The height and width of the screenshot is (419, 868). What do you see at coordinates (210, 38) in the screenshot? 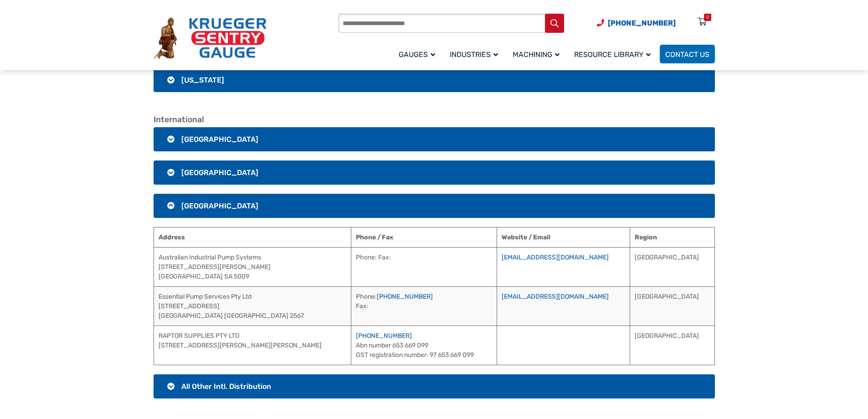
I see `img: Krueger Sentry Gauge` at bounding box center [210, 38].